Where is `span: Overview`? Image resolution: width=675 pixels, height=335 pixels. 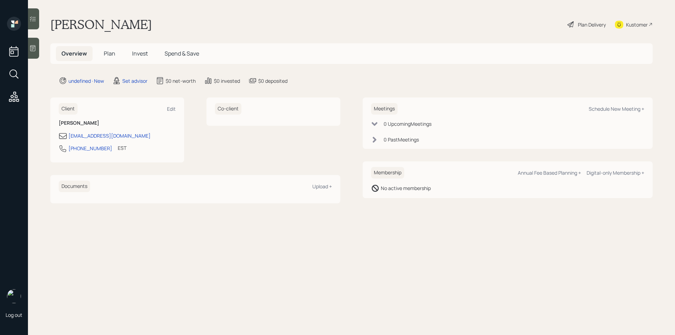 span: Overview is located at coordinates (74, 53).